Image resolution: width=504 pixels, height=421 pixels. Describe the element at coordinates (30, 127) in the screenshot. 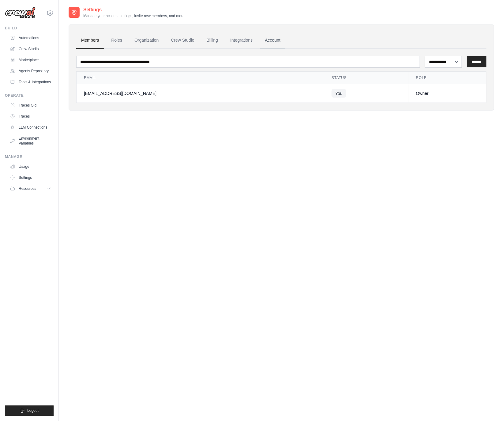

I see `a: LLM Connections` at that location.